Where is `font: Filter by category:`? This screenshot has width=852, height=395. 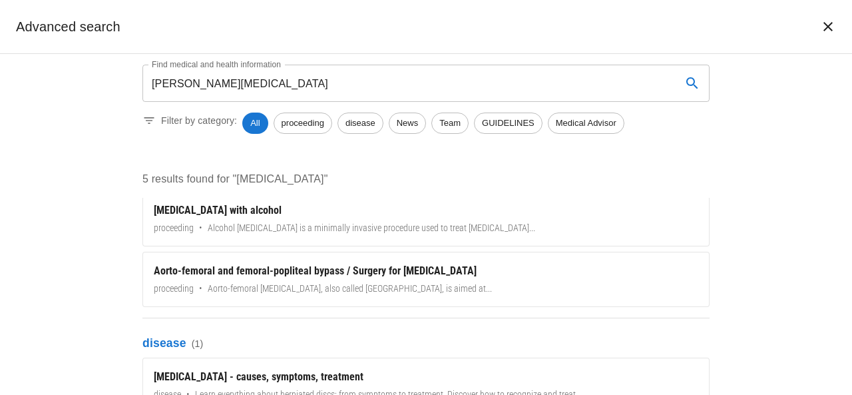 font: Filter by category: is located at coordinates (199, 120).